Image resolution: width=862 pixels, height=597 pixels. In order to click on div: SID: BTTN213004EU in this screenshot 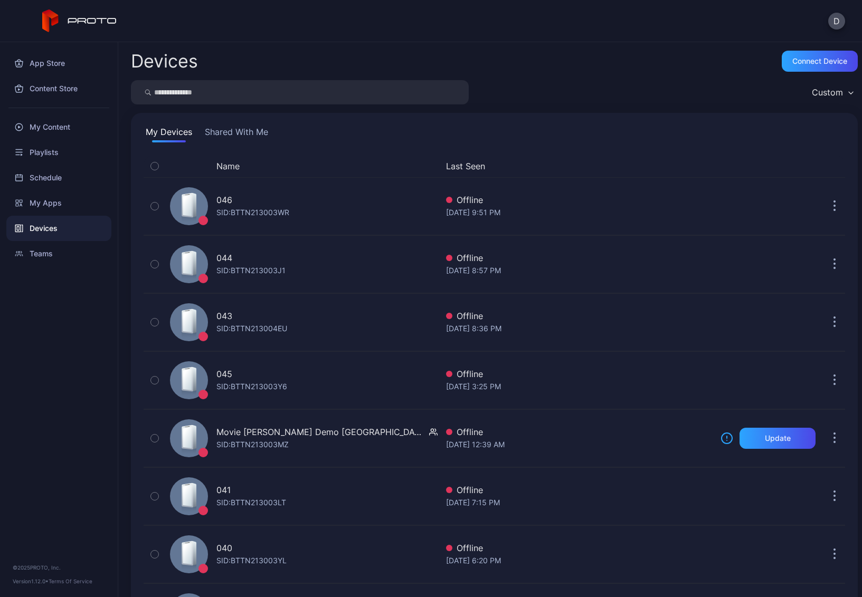, I will do `click(252, 329)`.